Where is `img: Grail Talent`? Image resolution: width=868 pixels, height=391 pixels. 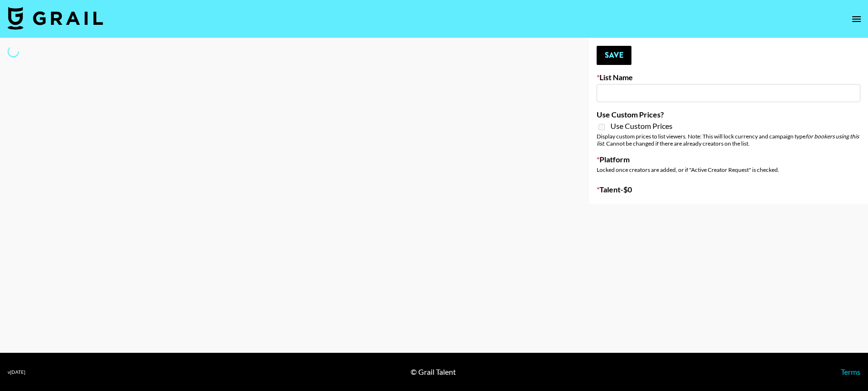
img: Grail Talent is located at coordinates (55, 18).